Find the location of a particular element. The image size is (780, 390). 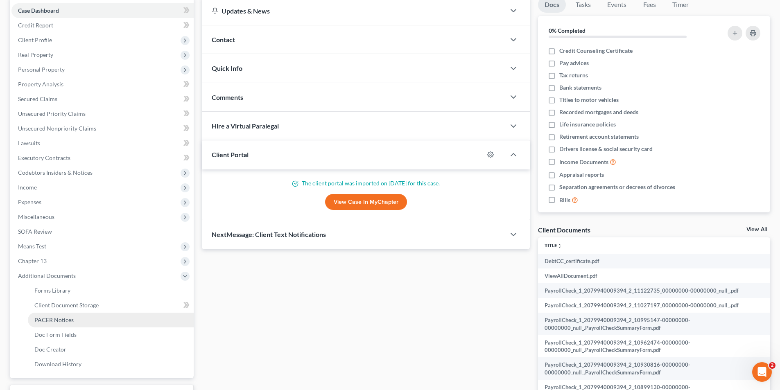

span: Quick Info is located at coordinates (227, 68).